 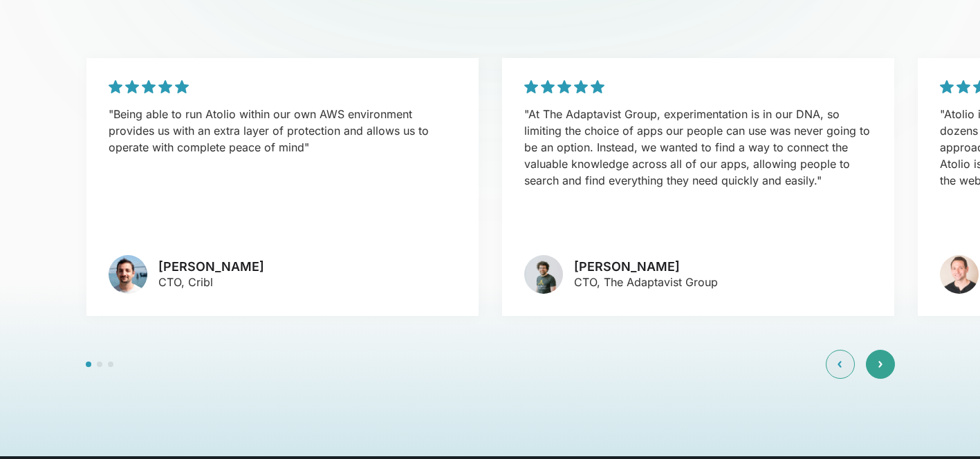 What do you see at coordinates (282, 131) in the screenshot?
I see `p: "Being able to run Atolio within our own AWS environment provides us with an extra layer of prote...` at bounding box center [282, 131].